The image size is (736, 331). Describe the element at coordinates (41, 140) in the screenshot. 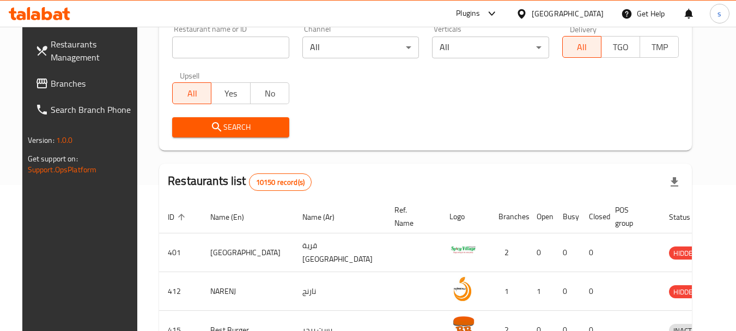

I see `span: Version:` at that location.